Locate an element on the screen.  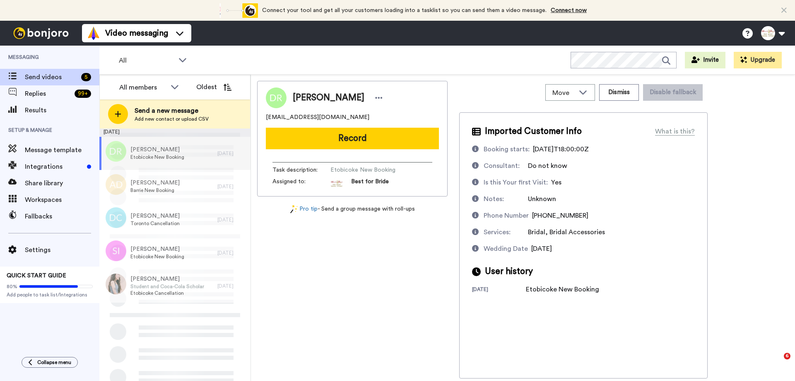
span: Integrations is located at coordinates (54, 167).